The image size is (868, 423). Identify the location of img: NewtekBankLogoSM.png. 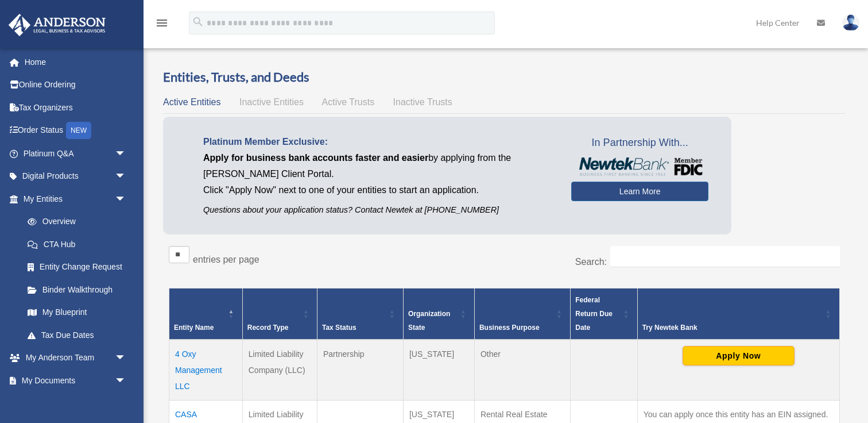
(639, 166).